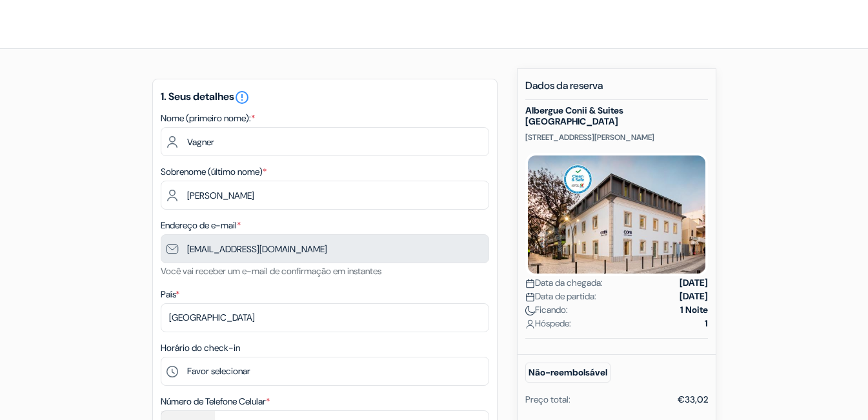 Image resolution: width=868 pixels, height=420 pixels. I want to click on label: Horário do check-in, so click(200, 348).